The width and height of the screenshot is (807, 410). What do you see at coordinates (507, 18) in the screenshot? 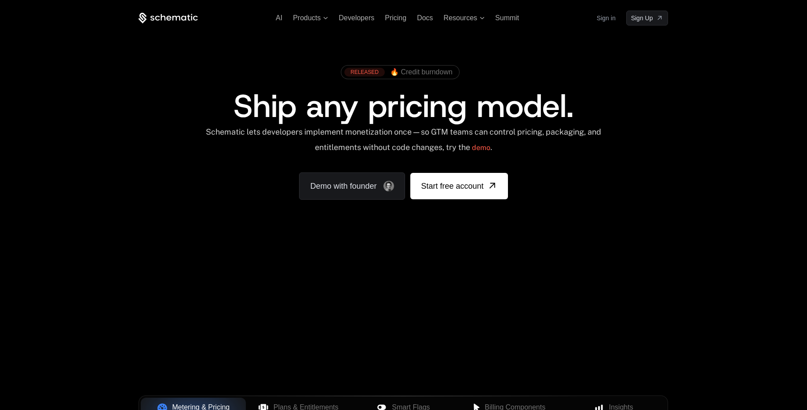
I see `a: Summit` at bounding box center [507, 18].